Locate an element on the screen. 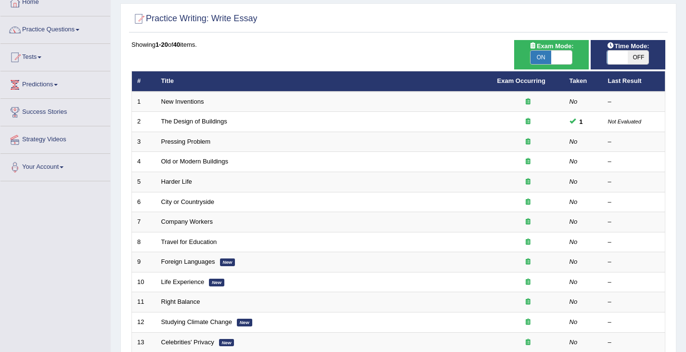 This screenshot has height=352, width=686. td: 12 is located at coordinates (144, 322).